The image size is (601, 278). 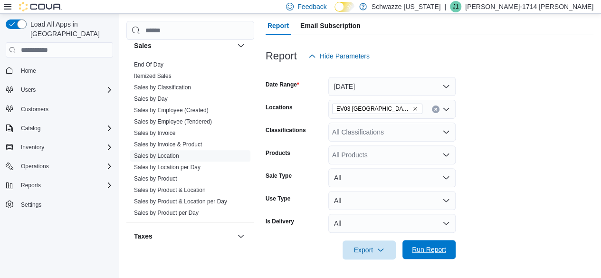 What do you see at coordinates (171, 110) in the screenshot?
I see `a: Sales by Employee (Created)` at bounding box center [171, 110].